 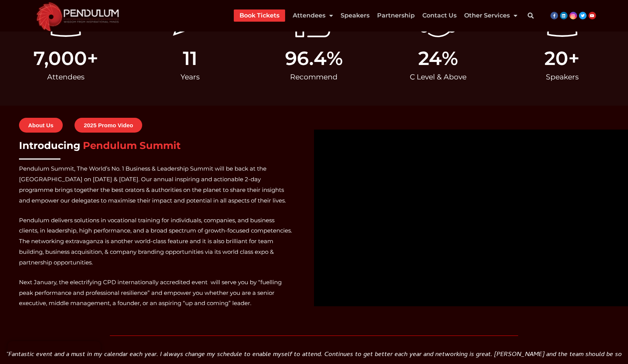 I want to click on a: About us, so click(x=41, y=125).